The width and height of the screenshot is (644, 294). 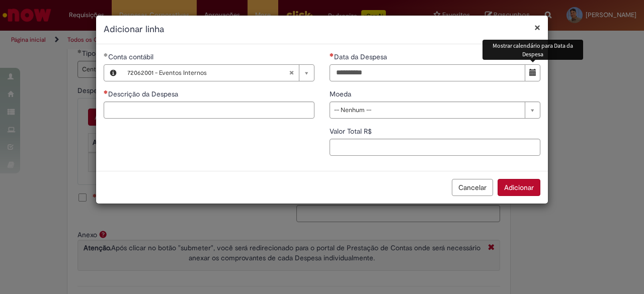 What do you see at coordinates (322, 30) in the screenshot?
I see `h2: Adicionar linha` at bounding box center [322, 30].